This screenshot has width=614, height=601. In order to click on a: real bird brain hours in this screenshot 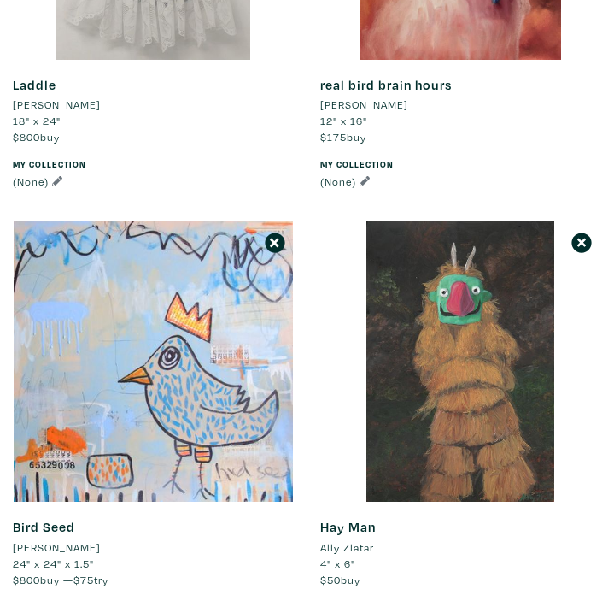, I will do `click(386, 85)`.